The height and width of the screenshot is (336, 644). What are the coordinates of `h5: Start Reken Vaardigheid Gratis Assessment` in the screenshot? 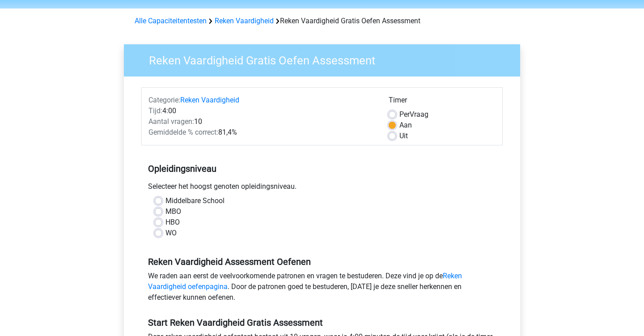 It's located at (322, 323).